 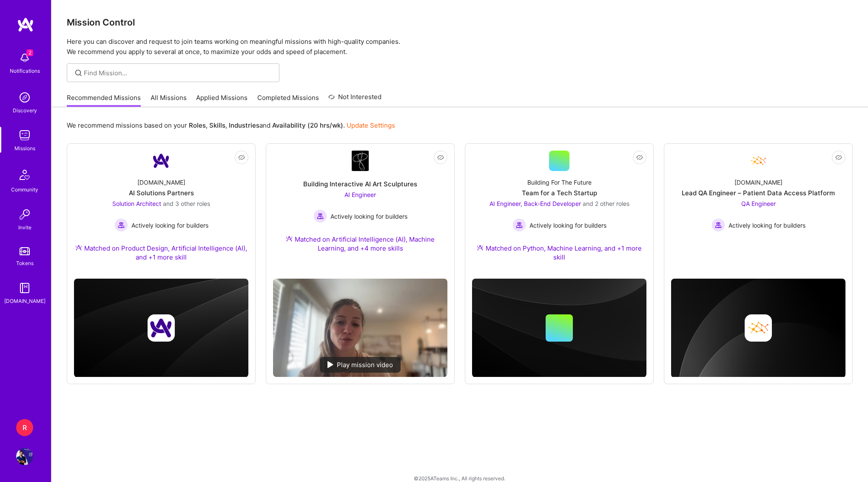 What do you see at coordinates (197, 125) in the screenshot?
I see `b: Roles` at bounding box center [197, 125].